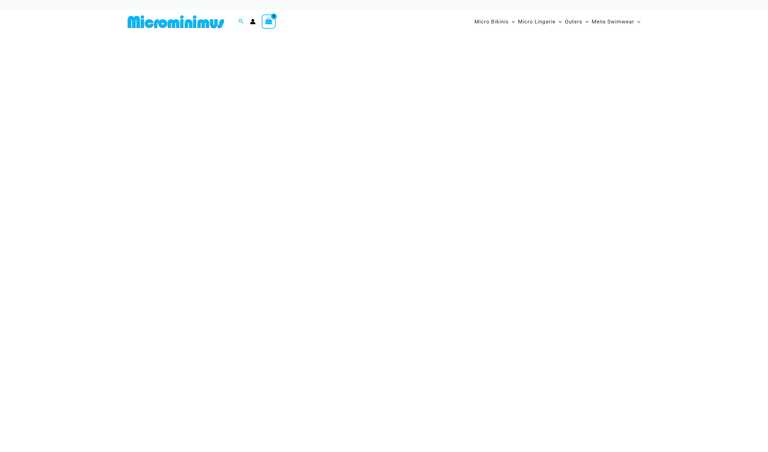 The height and width of the screenshot is (452, 768). What do you see at coordinates (241, 22) in the screenshot?
I see `a: Search icon link` at bounding box center [241, 22].